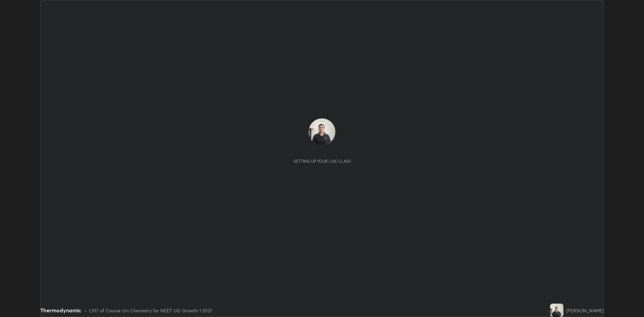 The width and height of the screenshot is (644, 317). I want to click on div: Setting up your live class, so click(322, 161).